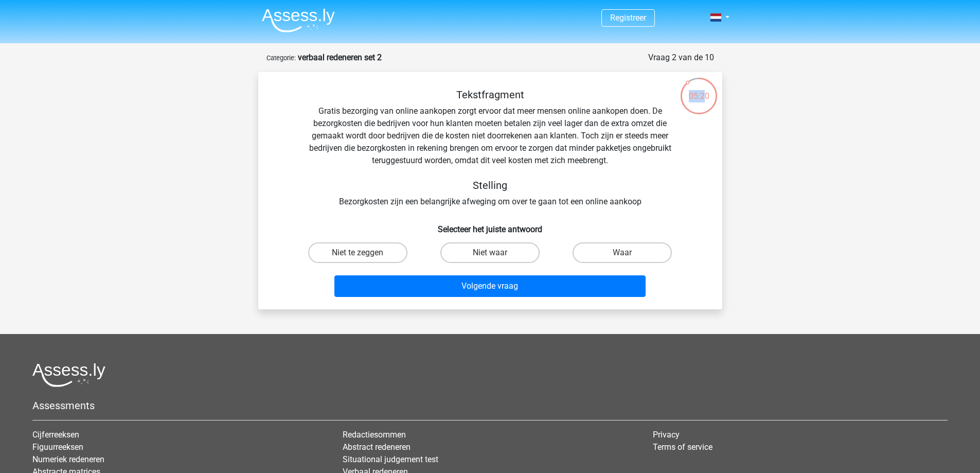  Describe the element at coordinates (68, 459) in the screenshot. I see `a: Numeriek redeneren` at that location.